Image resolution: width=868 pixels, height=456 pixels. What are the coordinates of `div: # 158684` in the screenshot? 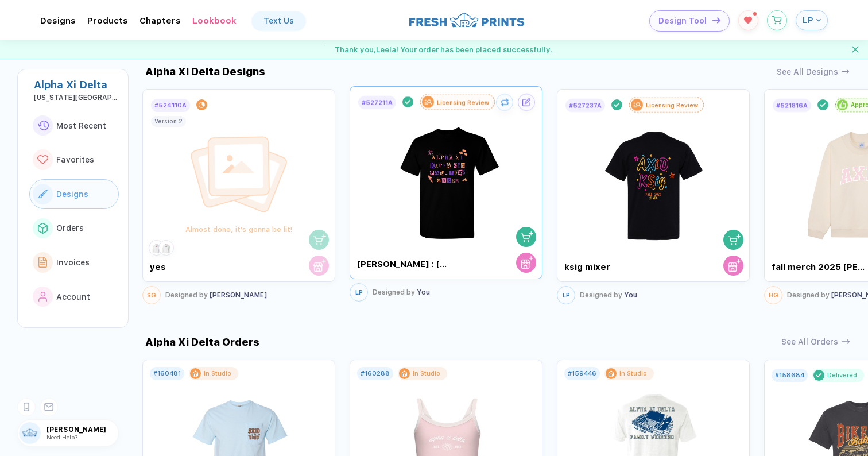 It's located at (789, 374).